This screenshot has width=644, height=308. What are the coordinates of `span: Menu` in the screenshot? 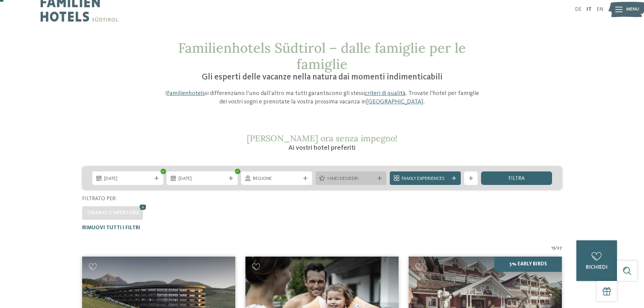 It's located at (632, 10).